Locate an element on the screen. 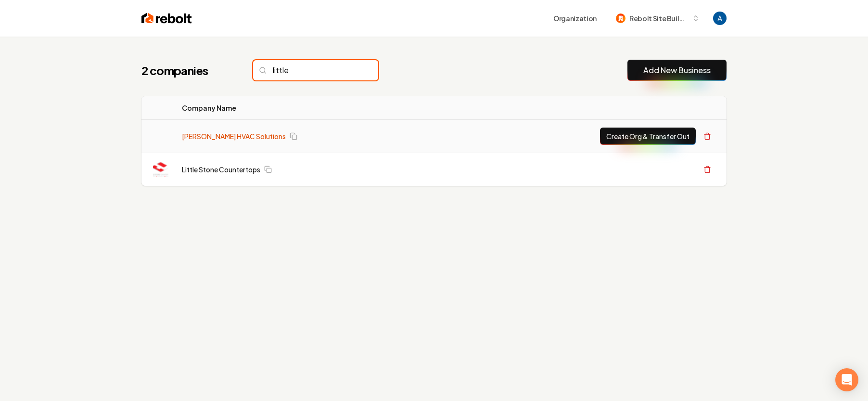  button: Organization is located at coordinates (575, 18).